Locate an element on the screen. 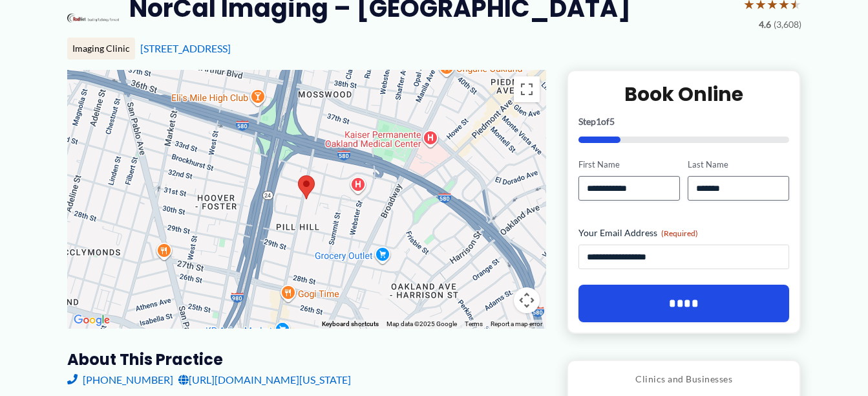 The width and height of the screenshot is (868, 396). p: Step of is located at coordinates (684, 122).